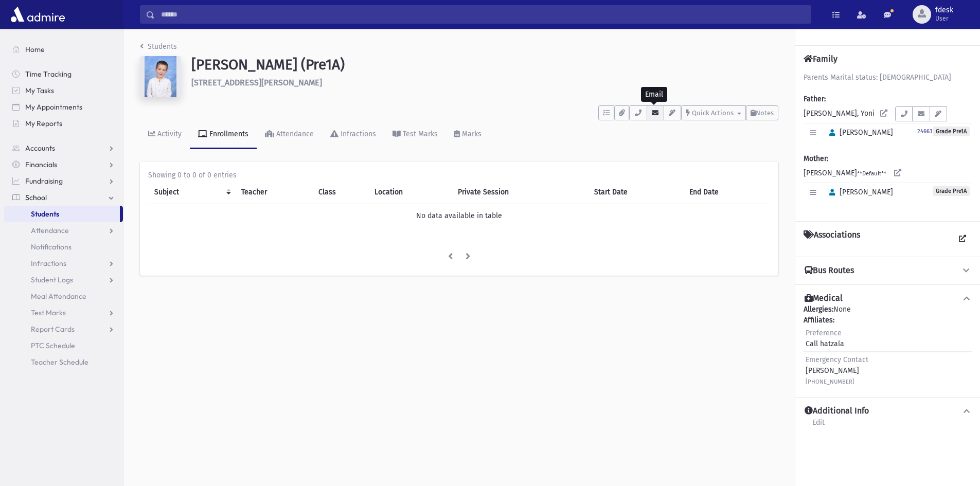  Describe the element at coordinates (887, 346) in the screenshot. I see `div: None` at that location.